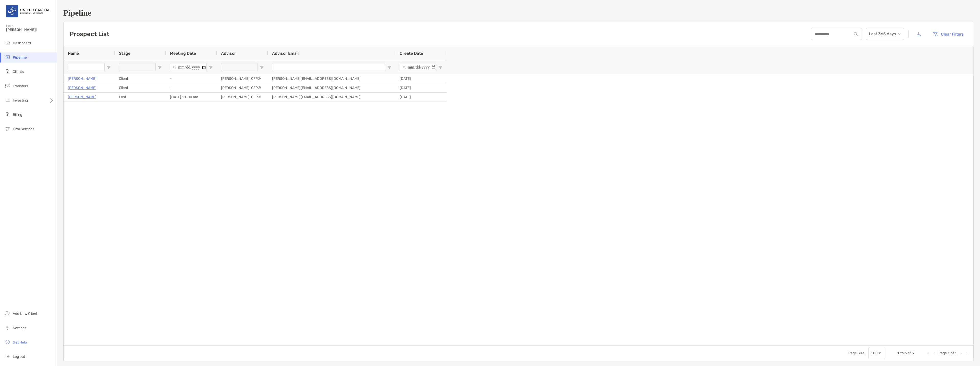  What do you see at coordinates (24, 129) in the screenshot?
I see `span: Firm Settings` at bounding box center [24, 129].